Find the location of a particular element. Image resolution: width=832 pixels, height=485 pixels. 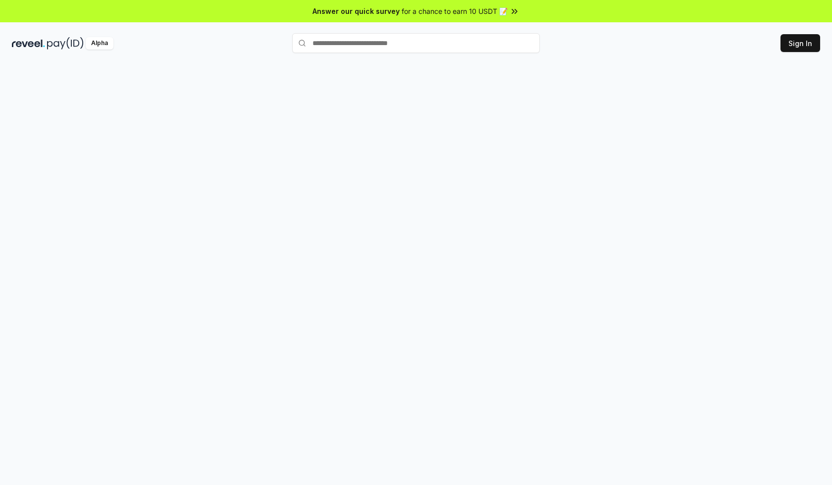

span: for a chance to earn 10 USDT 📝 is located at coordinates (455, 11).